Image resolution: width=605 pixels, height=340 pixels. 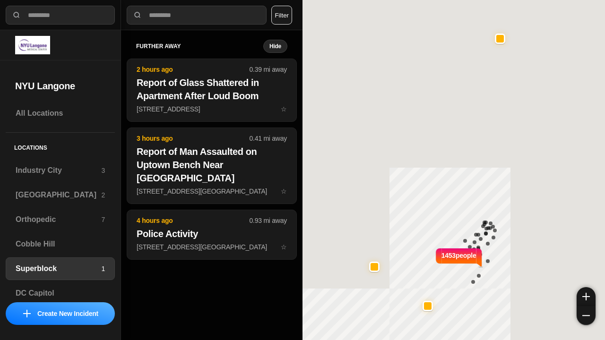 I want to click on button: Hide, so click(x=275, y=46).